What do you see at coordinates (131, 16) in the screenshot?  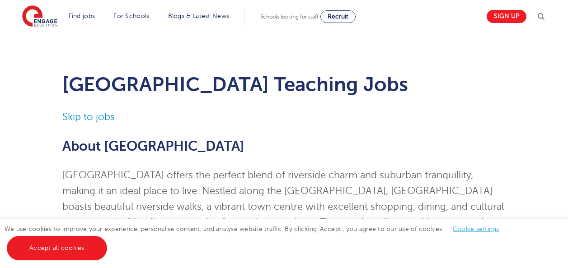 I see `a: For Schools` at bounding box center [131, 16].